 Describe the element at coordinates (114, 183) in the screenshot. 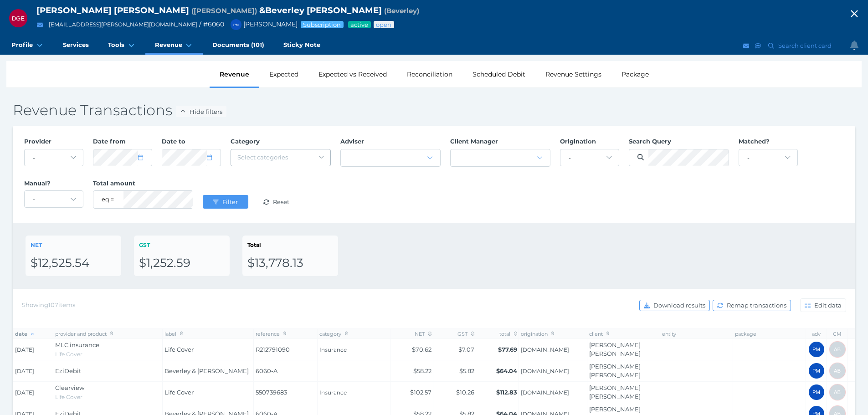

I see `span: Total amount` at that location.